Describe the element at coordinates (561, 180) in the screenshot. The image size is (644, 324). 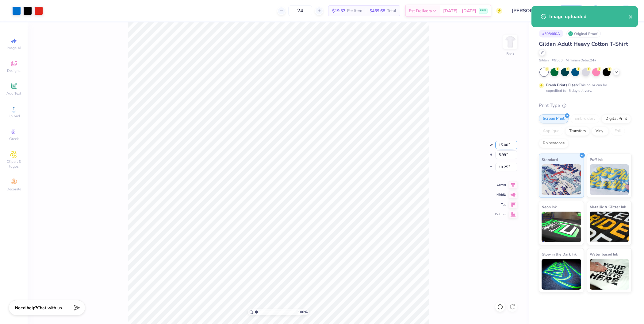
I see `img: Standard` at that location.